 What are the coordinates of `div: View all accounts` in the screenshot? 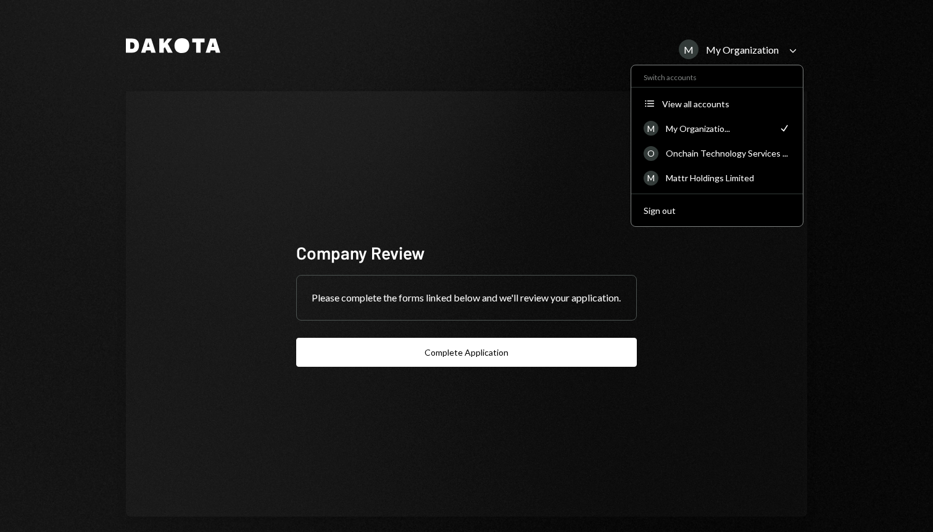 It's located at (726, 104).